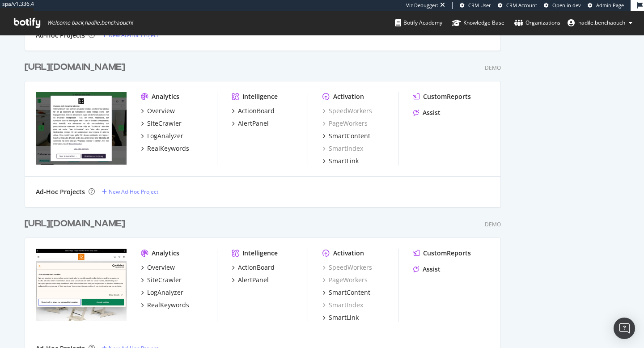 The height and width of the screenshot is (348, 644). What do you see at coordinates (81, 285) in the screenshot?
I see `img: jaycrawl082025_stokke.com/GBR/en-gb/home_bbl` at bounding box center [81, 285].